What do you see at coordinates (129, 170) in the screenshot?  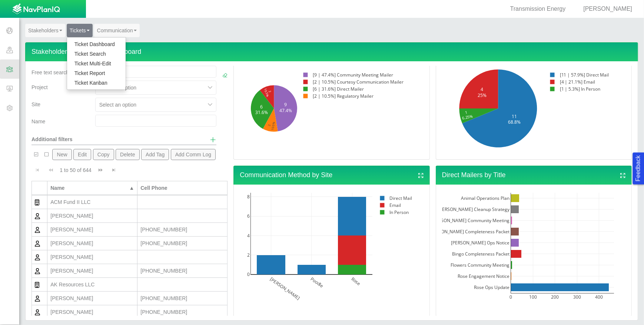 I see `div: Pagination` at bounding box center [129, 170].